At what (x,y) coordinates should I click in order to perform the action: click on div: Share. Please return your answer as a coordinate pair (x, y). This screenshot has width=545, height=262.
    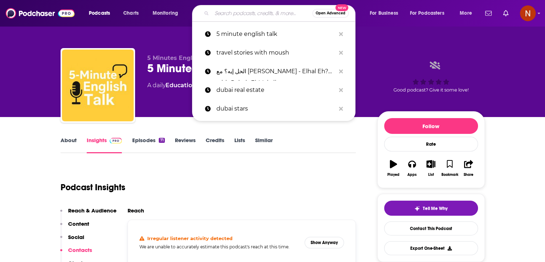
    Looking at the image, I should click on (469, 175).